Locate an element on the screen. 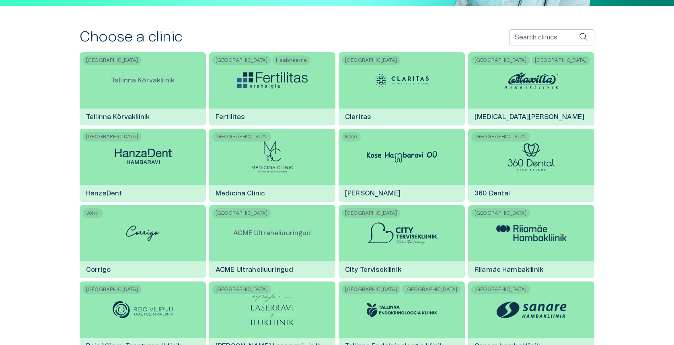  img: Fertilitas logo is located at coordinates (272, 80).